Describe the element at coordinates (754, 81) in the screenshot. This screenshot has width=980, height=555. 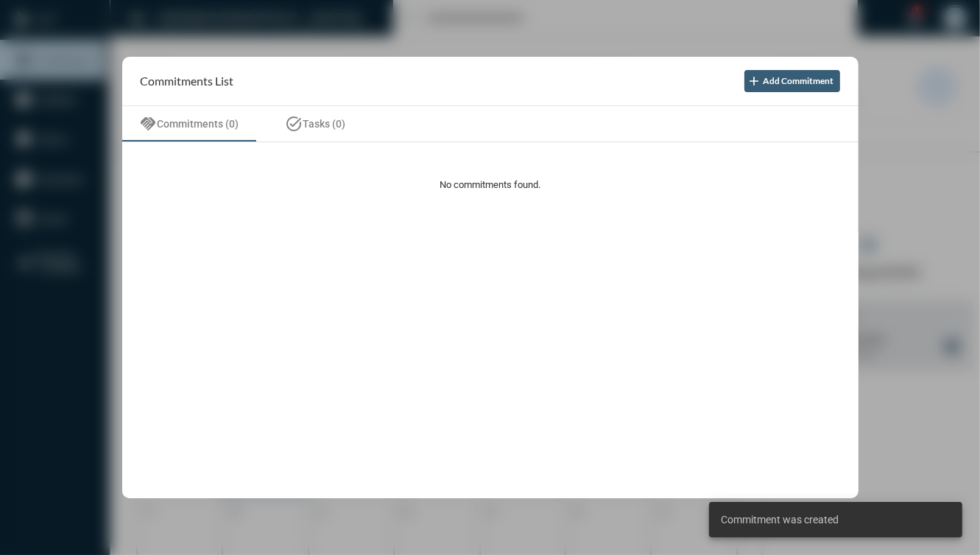
I see `mat-icon: add` at that location.